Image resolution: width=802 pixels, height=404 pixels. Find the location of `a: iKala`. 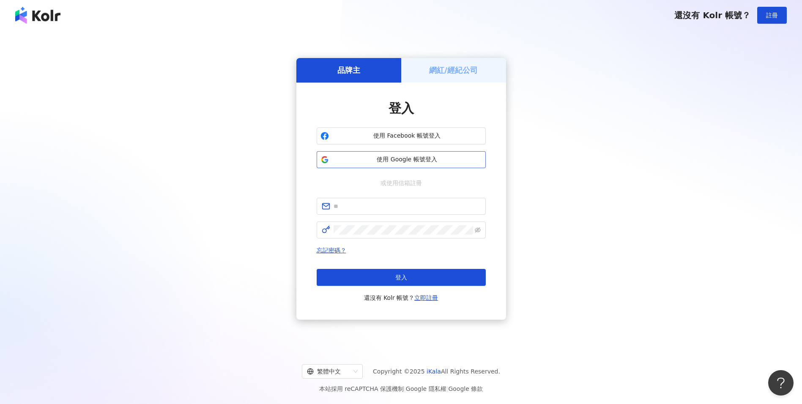

a: iKala is located at coordinates (434, 371).